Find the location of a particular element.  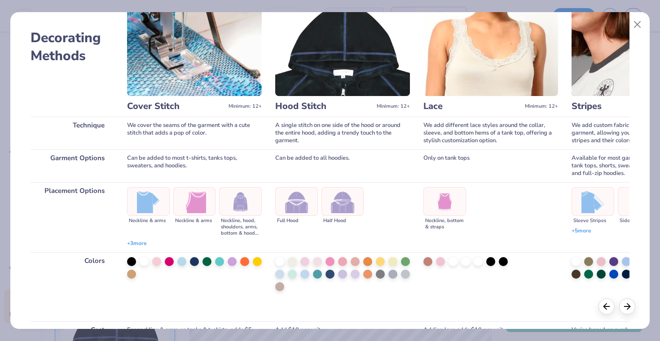

h3: Cover Stitch is located at coordinates (176, 106).